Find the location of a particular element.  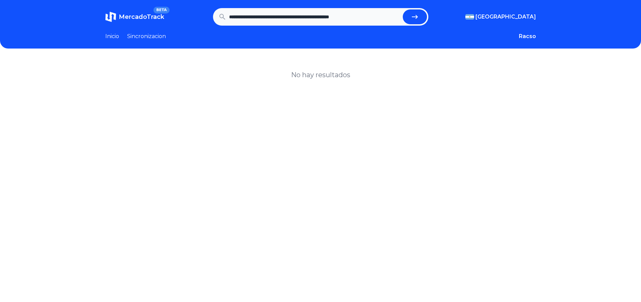

a: Sincronizacion is located at coordinates (146, 36).